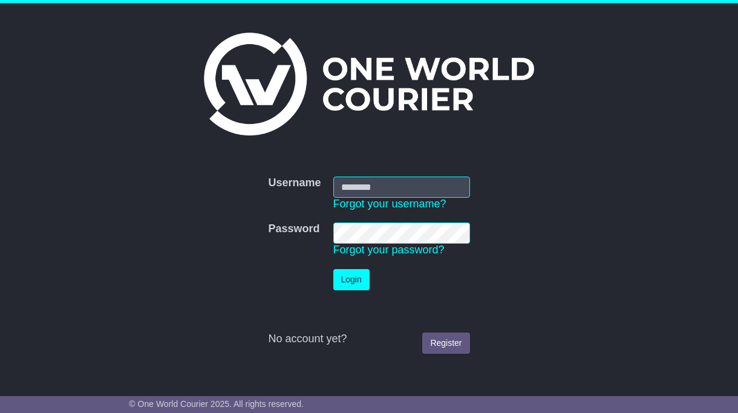 This screenshot has height=413, width=738. What do you see at coordinates (390, 204) in the screenshot?
I see `a: Forgot your username?` at bounding box center [390, 204].